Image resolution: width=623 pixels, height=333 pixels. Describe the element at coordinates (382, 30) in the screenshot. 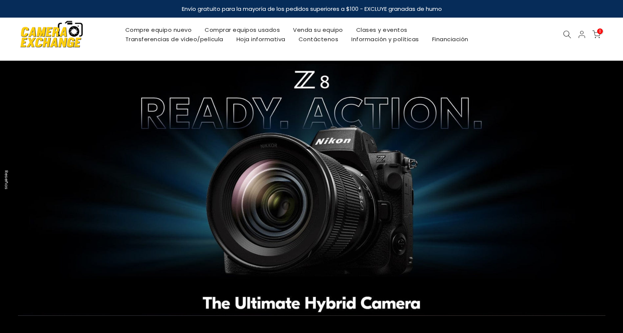

I see `font: Clases y eventos` at that location.